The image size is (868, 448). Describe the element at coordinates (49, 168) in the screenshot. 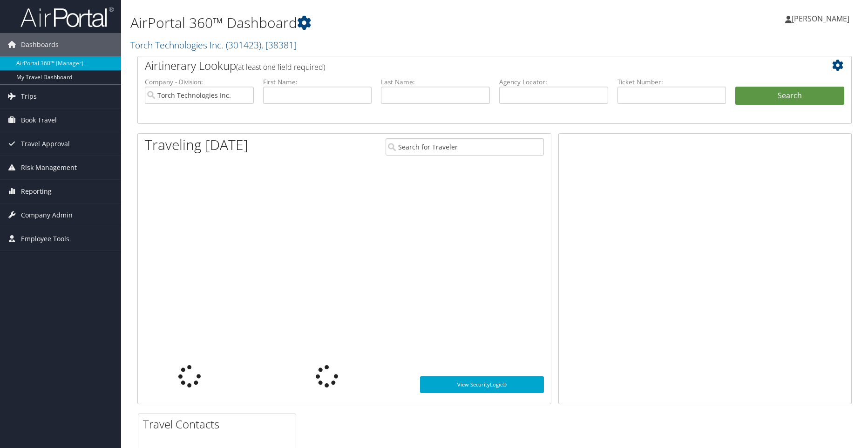

I see `span: Risk Management` at that location.